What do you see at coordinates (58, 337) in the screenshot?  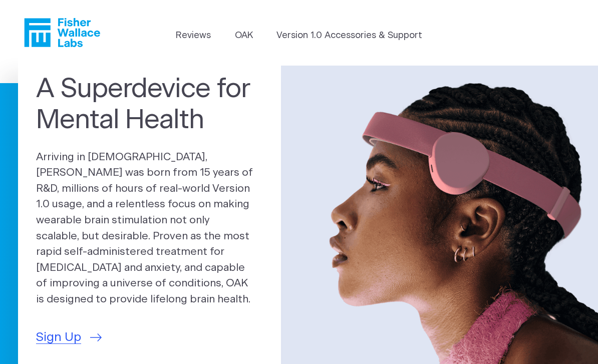 I see `span: Sign Up` at bounding box center [58, 337].